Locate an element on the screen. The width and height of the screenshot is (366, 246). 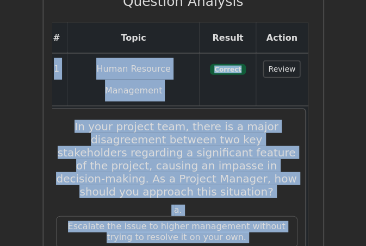
h5: In your project team, there is a major disagreement between two key stakeholders regarding a sign... is located at coordinates (177, 159).